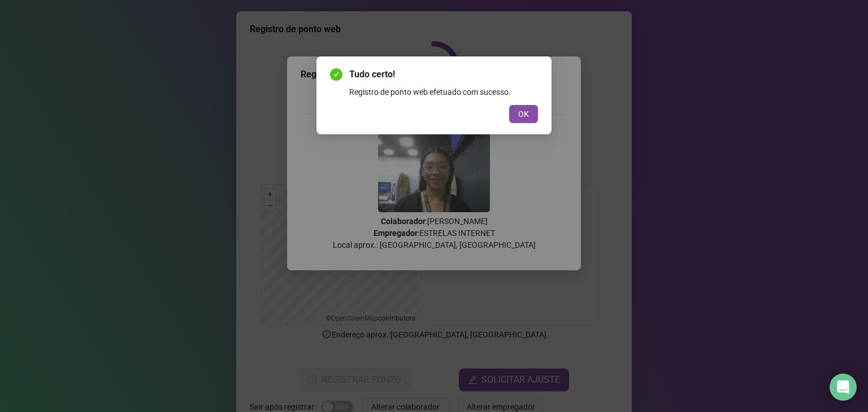 This screenshot has height=412, width=868. I want to click on span: Tudo certo!, so click(444, 75).